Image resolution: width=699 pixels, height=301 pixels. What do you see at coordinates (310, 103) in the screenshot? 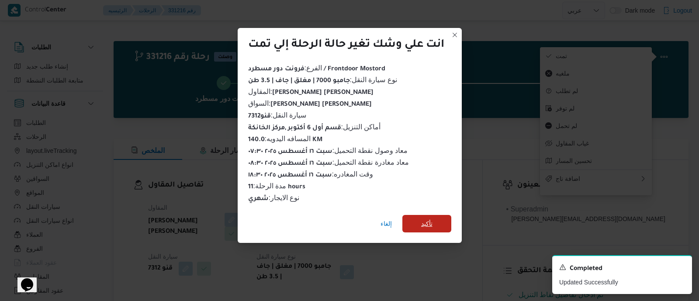
I see `span: السواق :` at bounding box center [310, 103].